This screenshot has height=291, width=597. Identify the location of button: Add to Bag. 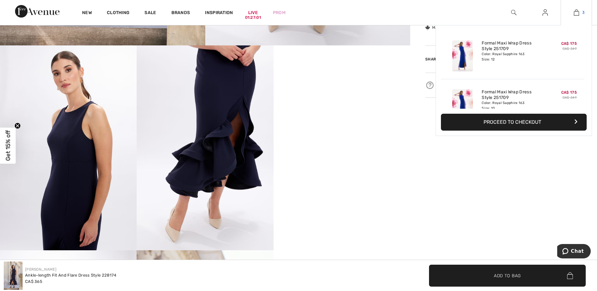
(508, 276).